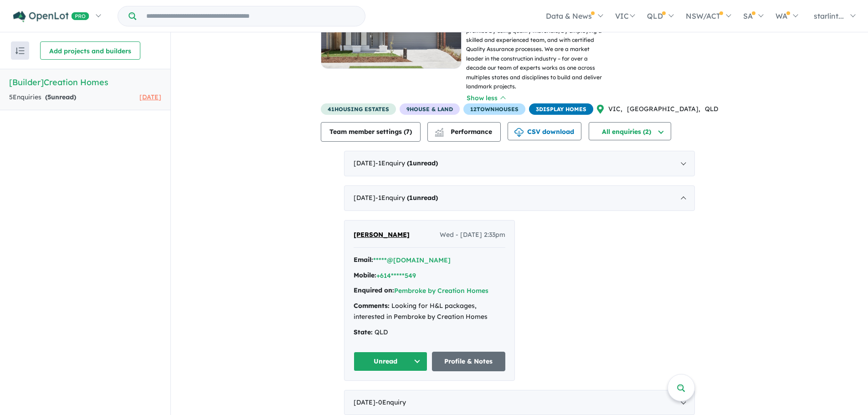 The height and width of the screenshot is (415, 868). I want to click on button: Performance, so click(464, 131).